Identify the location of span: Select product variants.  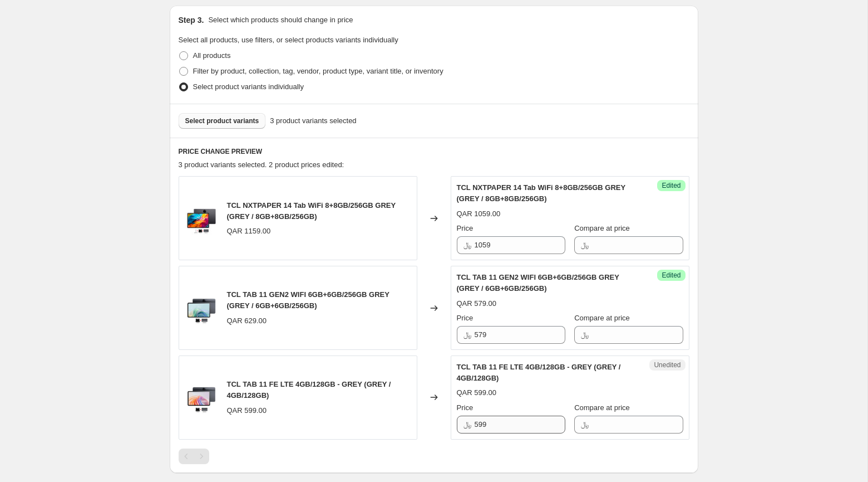
(222, 121).